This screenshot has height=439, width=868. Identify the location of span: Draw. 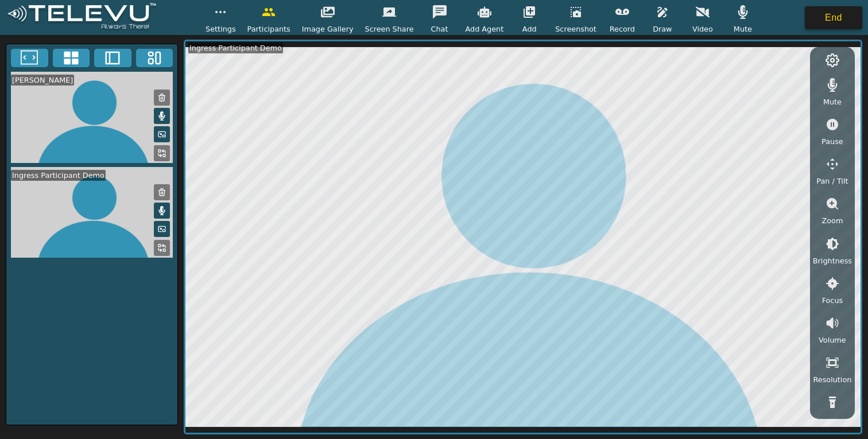
(662, 29).